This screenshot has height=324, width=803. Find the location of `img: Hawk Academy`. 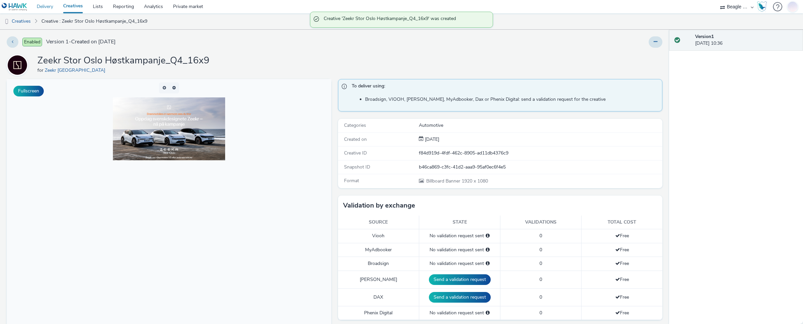

img: Hawk Academy is located at coordinates (762, 7).